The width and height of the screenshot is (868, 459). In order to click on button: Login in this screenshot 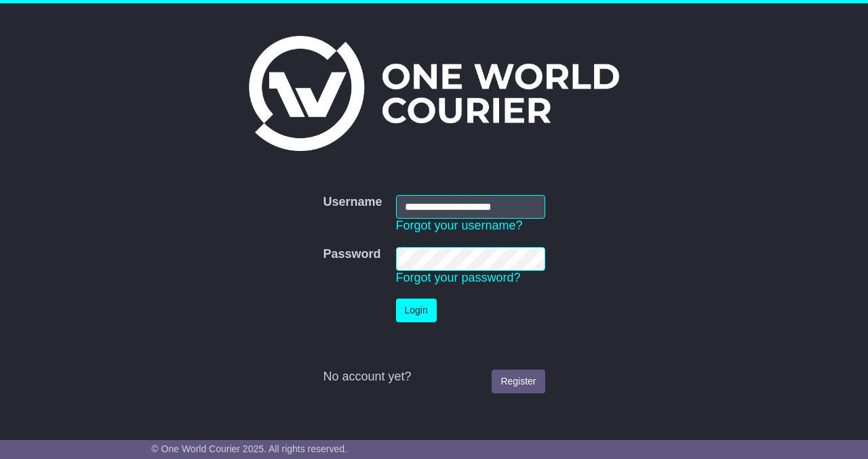, I will do `click(416, 311)`.